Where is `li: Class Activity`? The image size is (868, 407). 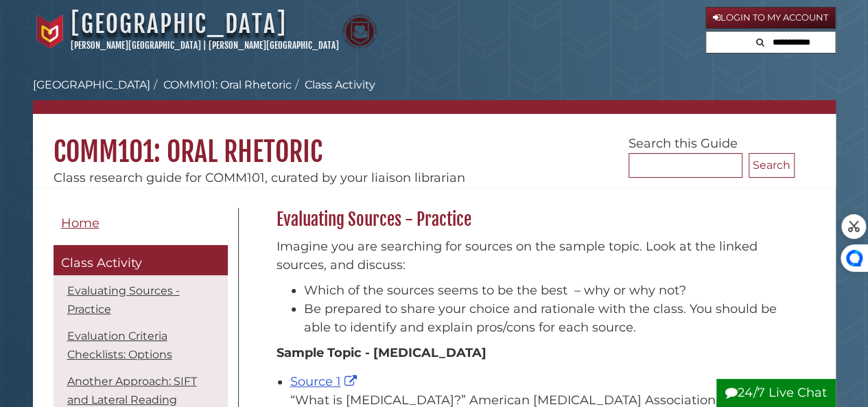 li: Class Activity is located at coordinates (333, 85).